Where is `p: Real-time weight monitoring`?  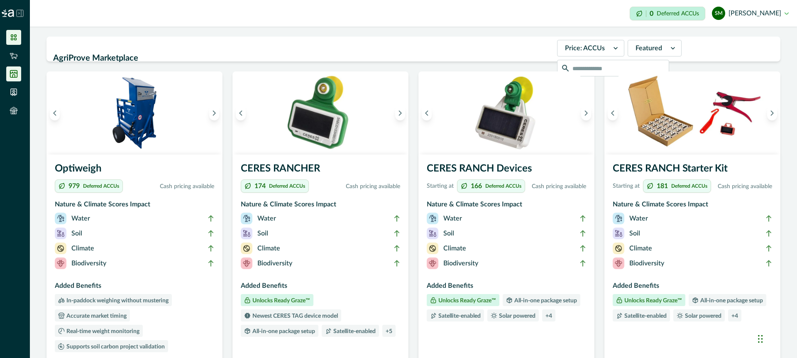
p: Real-time weight monitoring is located at coordinates (102, 331).